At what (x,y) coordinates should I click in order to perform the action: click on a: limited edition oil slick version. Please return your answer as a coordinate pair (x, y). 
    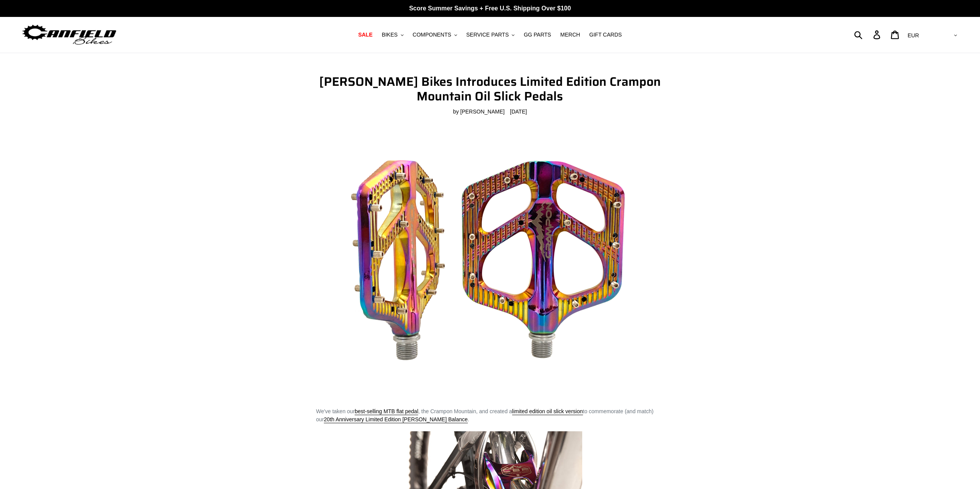
    Looking at the image, I should click on (548, 412).